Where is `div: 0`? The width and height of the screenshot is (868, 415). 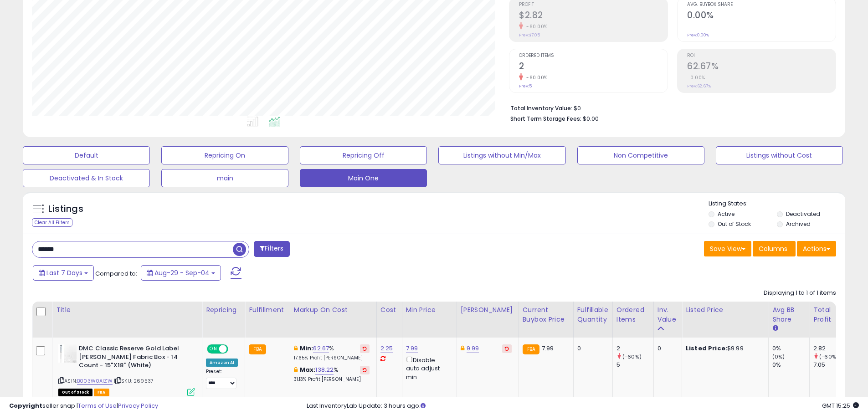 div: 0 is located at coordinates (591, 348).